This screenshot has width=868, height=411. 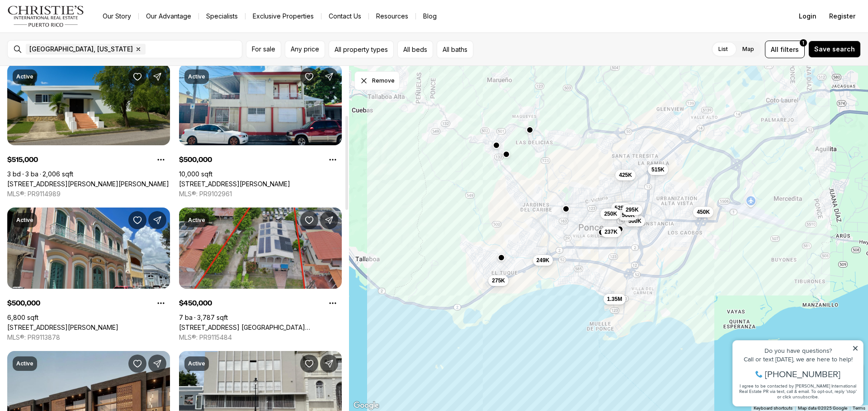 What do you see at coordinates (723, 49) in the screenshot?
I see `label: List` at bounding box center [723, 49].